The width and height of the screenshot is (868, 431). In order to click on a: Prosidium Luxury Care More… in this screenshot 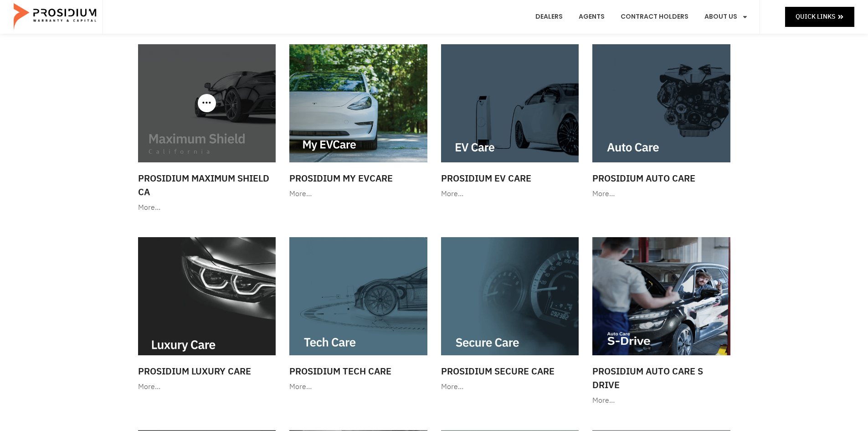, I will do `click(207, 315)`.